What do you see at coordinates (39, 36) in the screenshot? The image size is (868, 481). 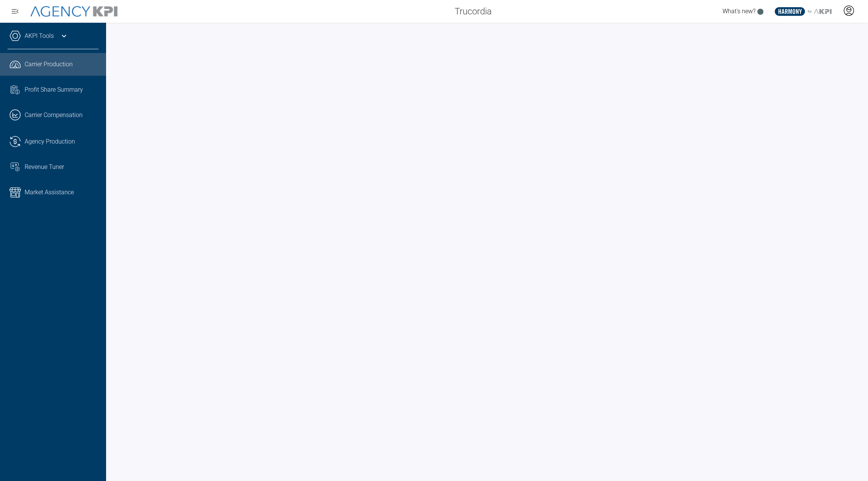 I see `a: AKPI Tools` at bounding box center [39, 36].